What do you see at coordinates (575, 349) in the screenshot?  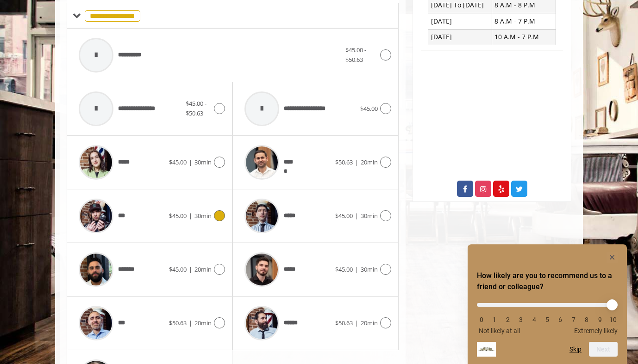 I see `button: Skip` at bounding box center [575, 349].